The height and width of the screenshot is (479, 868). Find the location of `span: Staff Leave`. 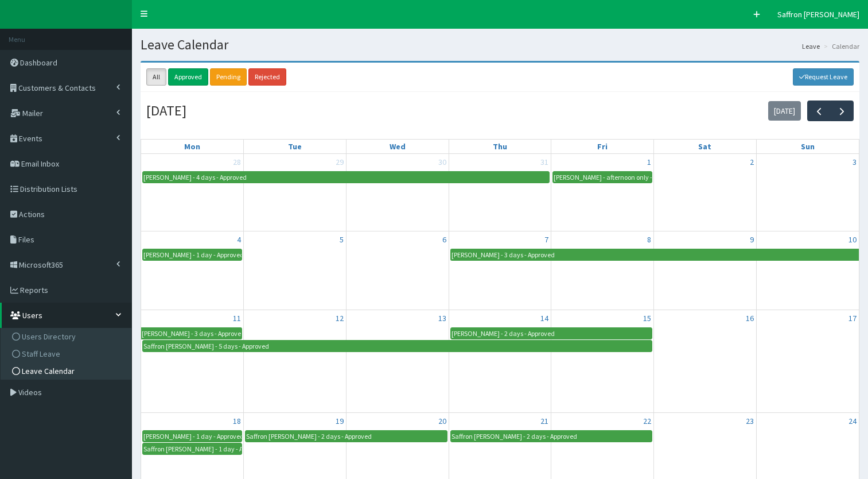

span: Staff Leave is located at coordinates (41, 354).